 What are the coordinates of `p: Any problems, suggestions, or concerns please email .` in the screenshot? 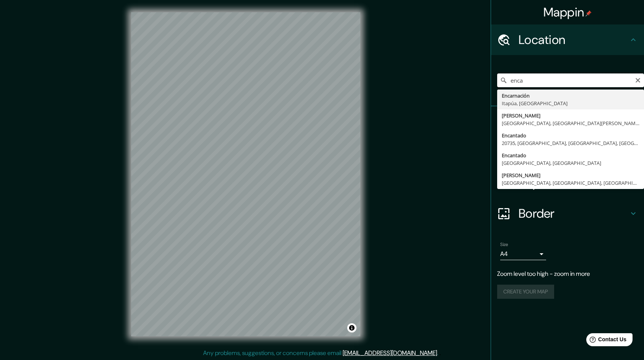 It's located at (321, 353).